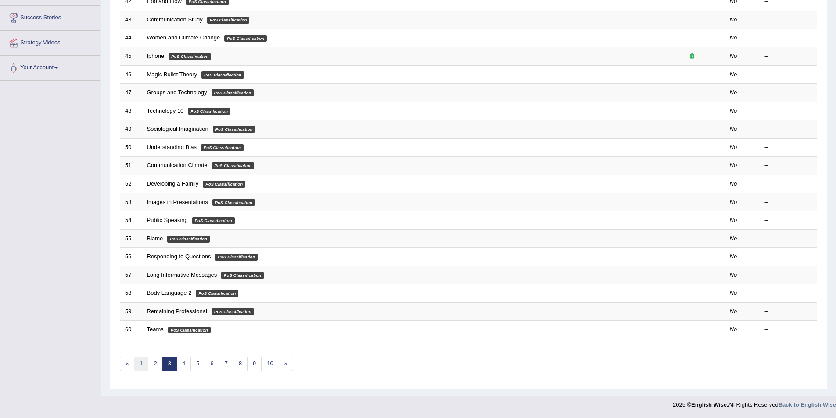 The height and width of the screenshot is (418, 836). I want to click on a: Teams, so click(155, 329).